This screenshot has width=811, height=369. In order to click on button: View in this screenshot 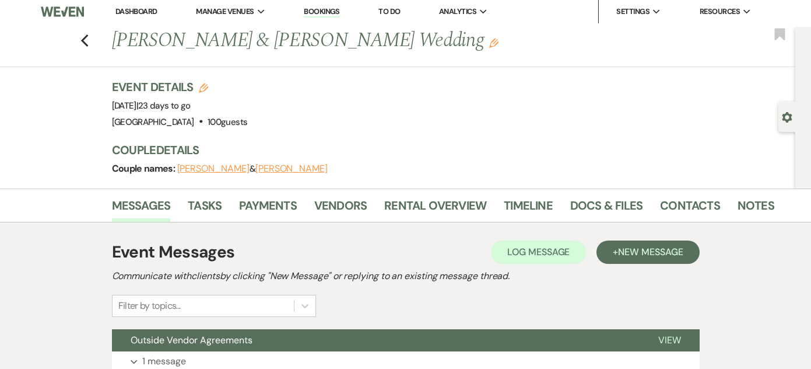, I will do `click(669, 340)`.